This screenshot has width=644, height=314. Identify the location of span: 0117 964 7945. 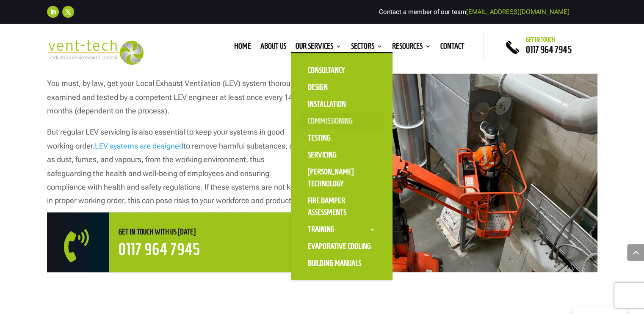
(548, 49).